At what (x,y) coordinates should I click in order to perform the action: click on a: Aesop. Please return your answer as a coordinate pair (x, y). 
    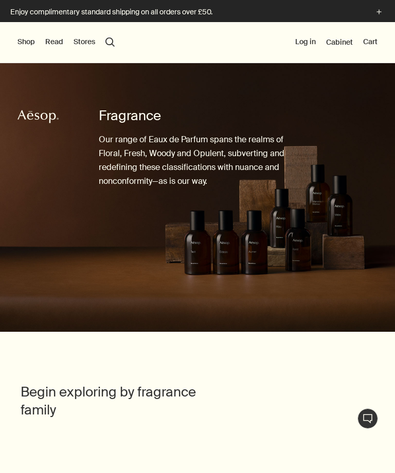
    Looking at the image, I should click on (38, 118).